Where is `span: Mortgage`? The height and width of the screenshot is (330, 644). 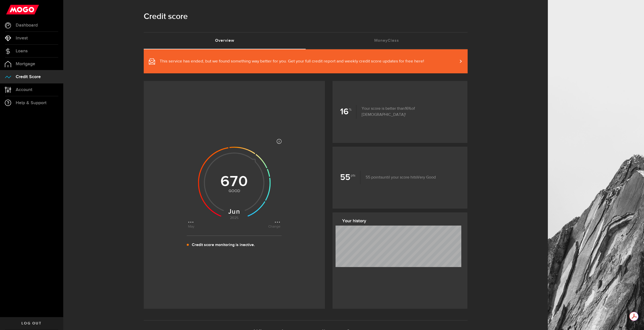
span: Mortgage is located at coordinates (25, 64).